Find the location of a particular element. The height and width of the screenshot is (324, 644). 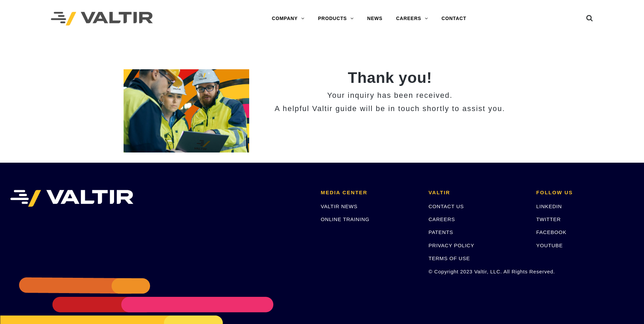

a: PATENTS is located at coordinates (441, 232).